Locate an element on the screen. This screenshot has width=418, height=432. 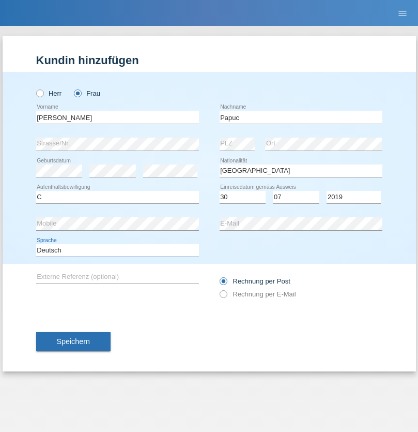
a: menu is located at coordinates (403, 13).